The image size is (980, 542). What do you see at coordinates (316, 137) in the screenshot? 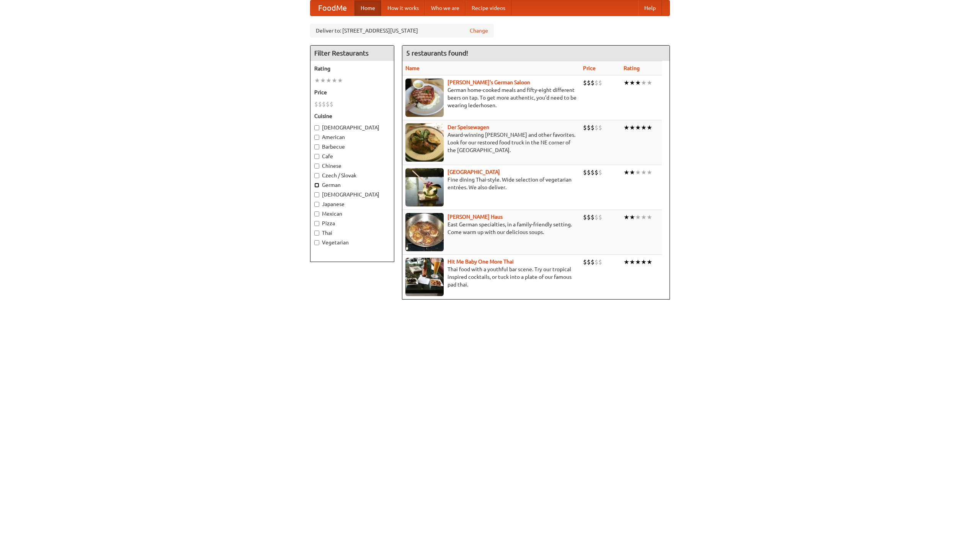
I see `input: American` at bounding box center [316, 137].